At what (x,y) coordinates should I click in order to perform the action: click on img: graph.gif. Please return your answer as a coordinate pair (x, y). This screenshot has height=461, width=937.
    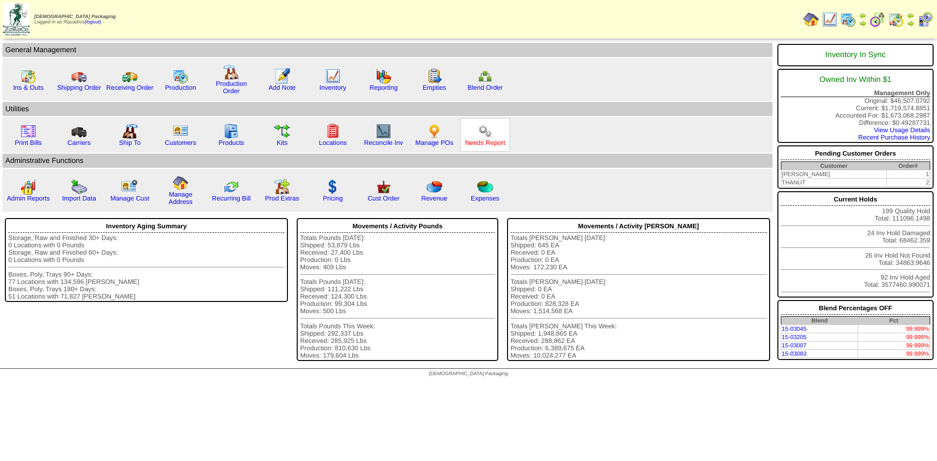
    Looking at the image, I should click on (384, 76).